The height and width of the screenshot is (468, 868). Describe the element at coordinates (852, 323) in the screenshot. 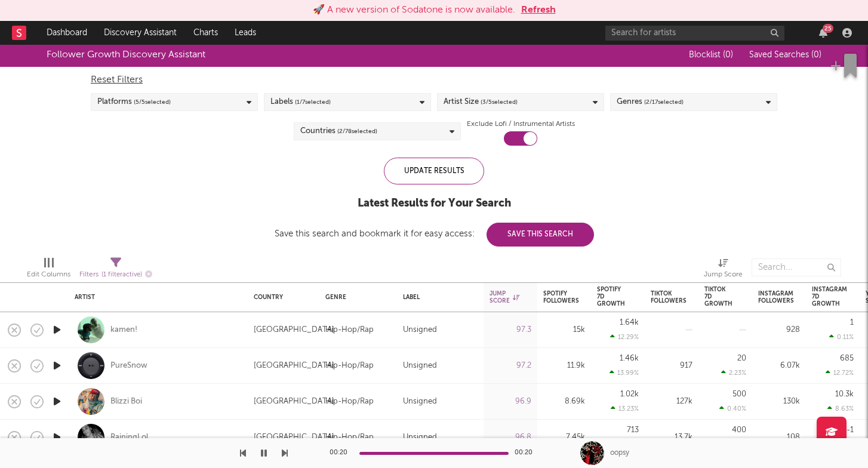

I see `div: 1` at that location.